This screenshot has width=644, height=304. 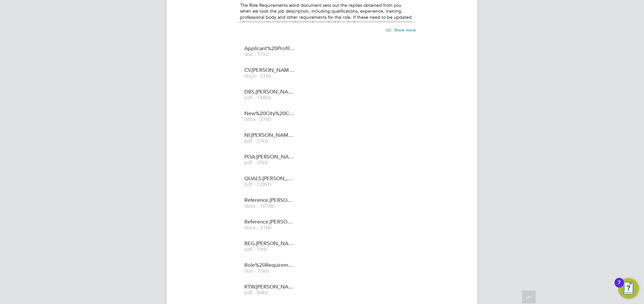 I want to click on span: doc - 75kb, so click(x=270, y=271).